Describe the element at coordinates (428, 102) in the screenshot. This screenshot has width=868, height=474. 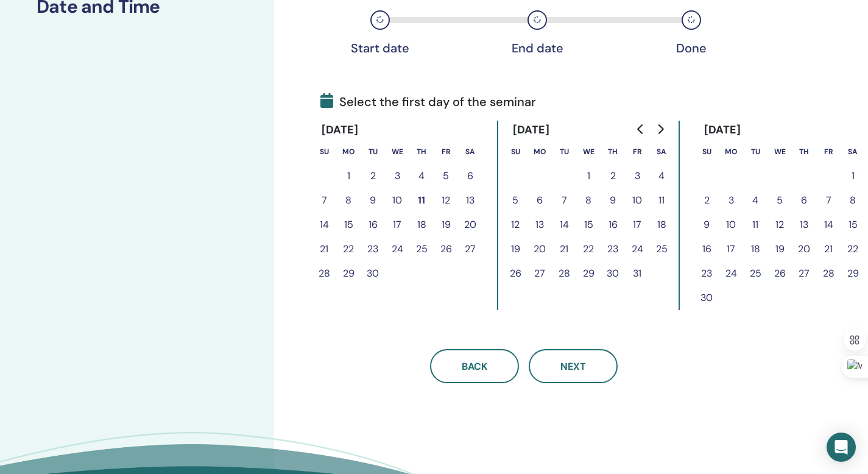
I see `span: Select the first day of the seminar` at that location.